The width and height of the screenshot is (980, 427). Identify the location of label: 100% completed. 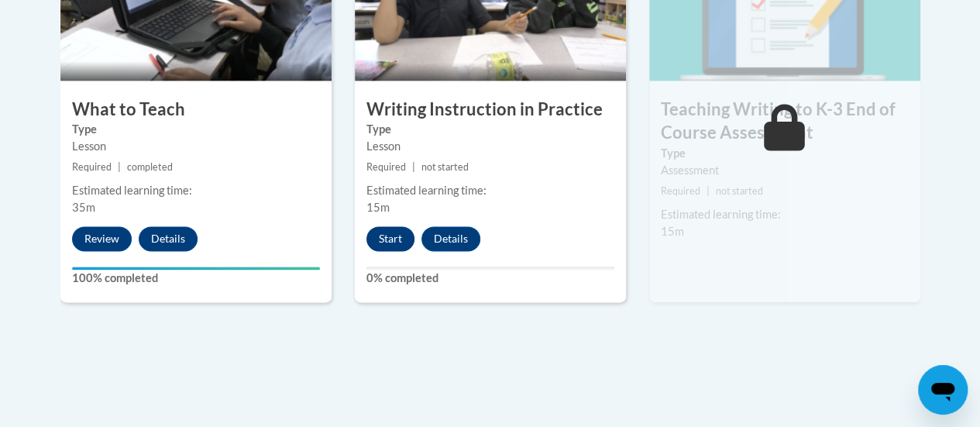
(196, 278).